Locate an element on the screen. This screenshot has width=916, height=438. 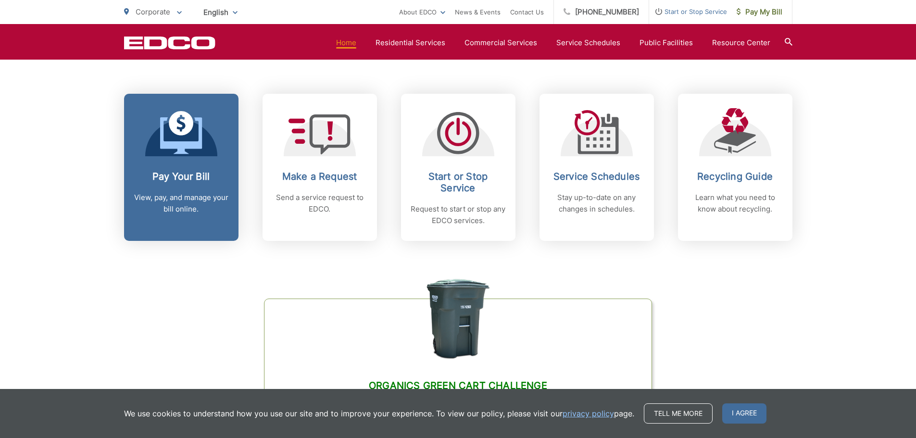
a: Public Facilities is located at coordinates (666, 43).